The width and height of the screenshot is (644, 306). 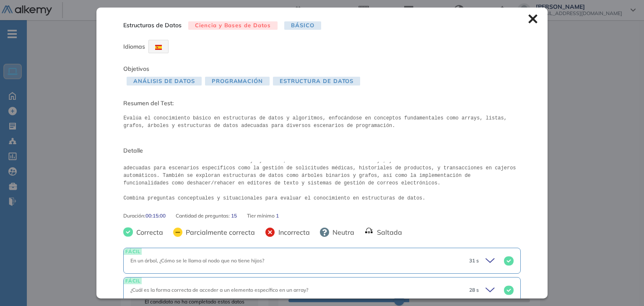 I want to click on span: Estructuras de Datos, so click(x=152, y=25).